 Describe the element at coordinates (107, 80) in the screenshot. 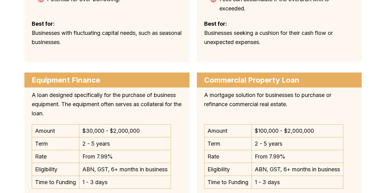

I see `h4: Equipment Finance` at that location.